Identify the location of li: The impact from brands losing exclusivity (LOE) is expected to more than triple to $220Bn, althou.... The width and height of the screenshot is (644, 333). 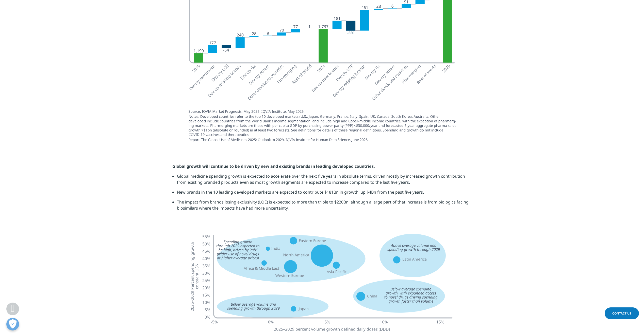
(325, 207).